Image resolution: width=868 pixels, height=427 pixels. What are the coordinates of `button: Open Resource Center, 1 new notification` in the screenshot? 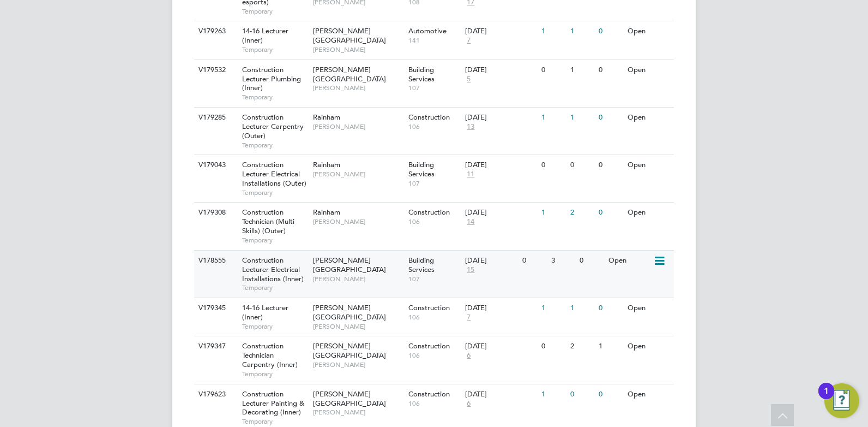 It's located at (842, 400).